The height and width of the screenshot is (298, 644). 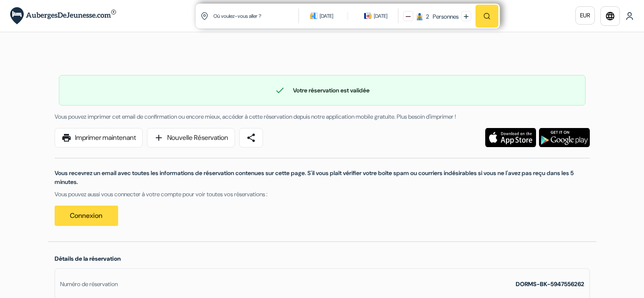 What do you see at coordinates (191, 138) in the screenshot?
I see `a: addNouvelle Réservation` at bounding box center [191, 138].